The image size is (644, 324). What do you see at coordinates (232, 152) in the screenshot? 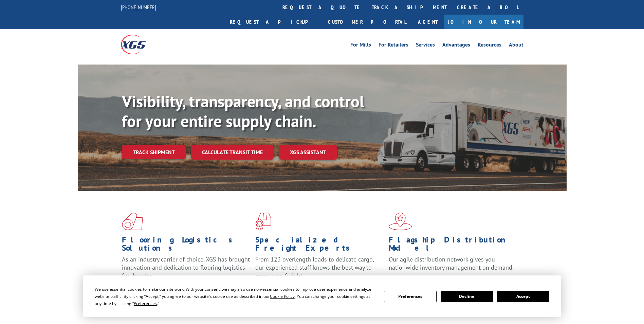
I see `a: Calculate transit time` at bounding box center [232, 152].